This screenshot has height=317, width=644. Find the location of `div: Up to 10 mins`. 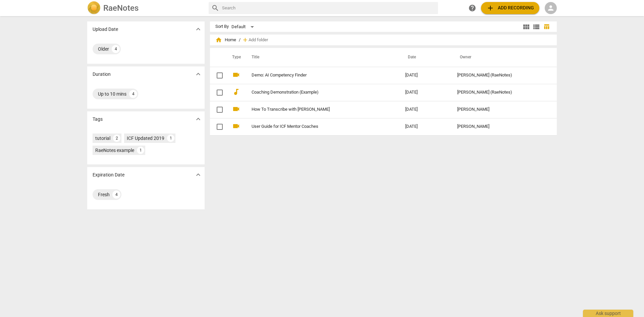

div: Up to 10 mins is located at coordinates (112, 94).